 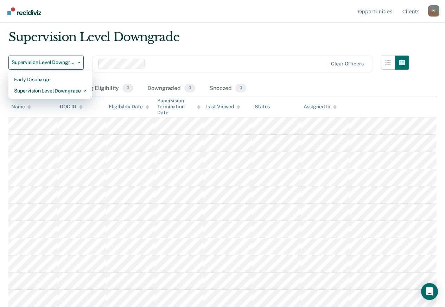 I want to click on div: Clear officers, so click(x=348, y=64).